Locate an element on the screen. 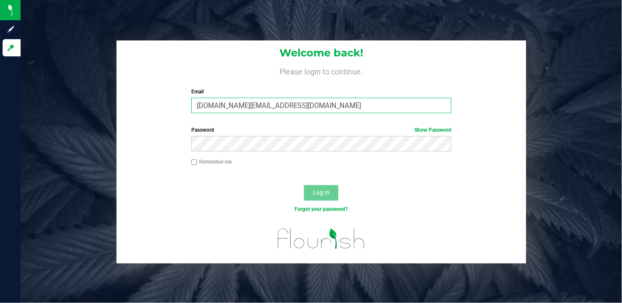 Image resolution: width=622 pixels, height=303 pixels. inline-svg: Log in is located at coordinates (11, 48).